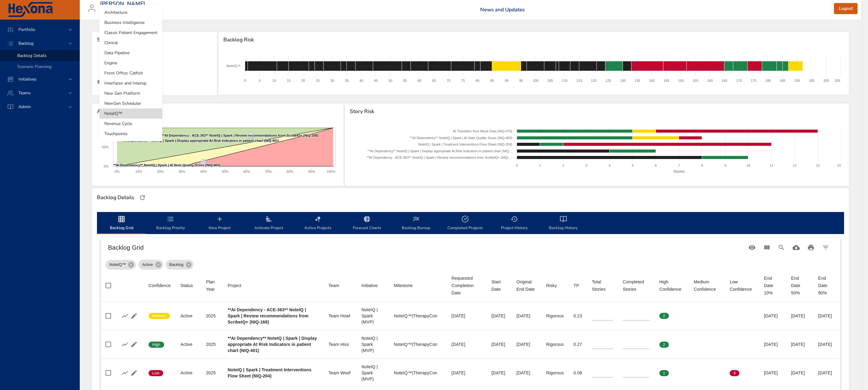 The height and width of the screenshot is (390, 868). What do you see at coordinates (131, 83) in the screenshot?
I see `li: Interfaces and Interop` at bounding box center [131, 83].